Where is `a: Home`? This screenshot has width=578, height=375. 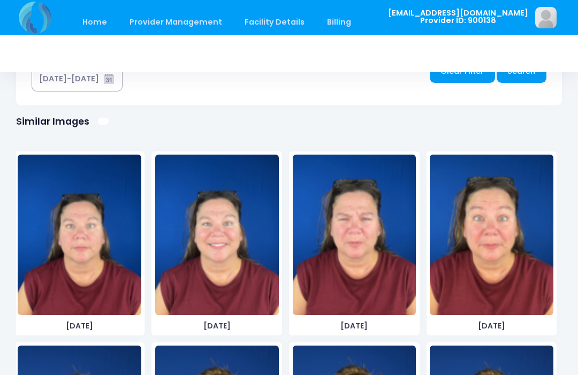 a: Home is located at coordinates (94, 22).